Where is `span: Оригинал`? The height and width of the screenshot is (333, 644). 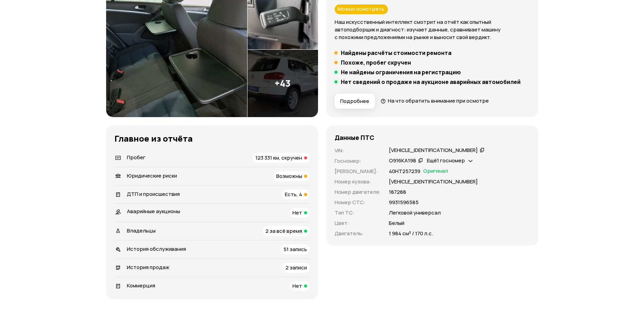 span: Оригинал is located at coordinates (436, 171).